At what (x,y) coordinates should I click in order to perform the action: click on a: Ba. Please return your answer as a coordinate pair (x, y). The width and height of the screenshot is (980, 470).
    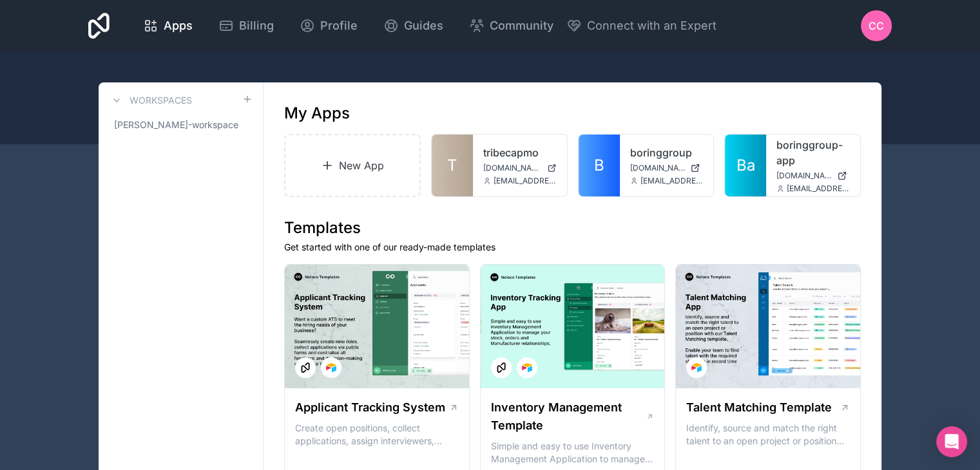
    Looking at the image, I should click on (745, 165).